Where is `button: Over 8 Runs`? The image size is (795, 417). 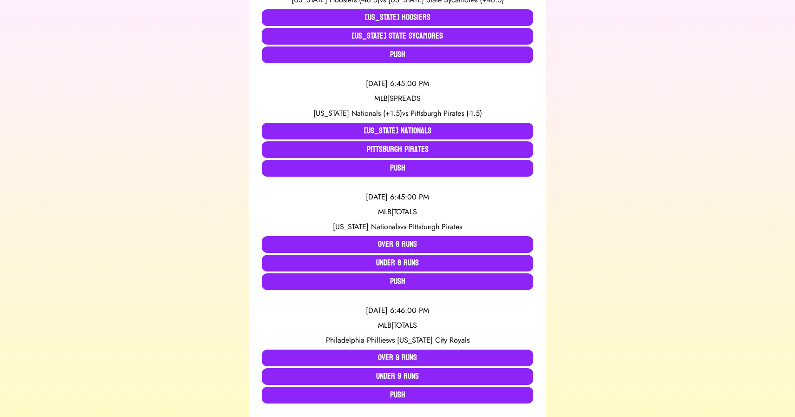
button: Over 8 Runs is located at coordinates (398, 245).